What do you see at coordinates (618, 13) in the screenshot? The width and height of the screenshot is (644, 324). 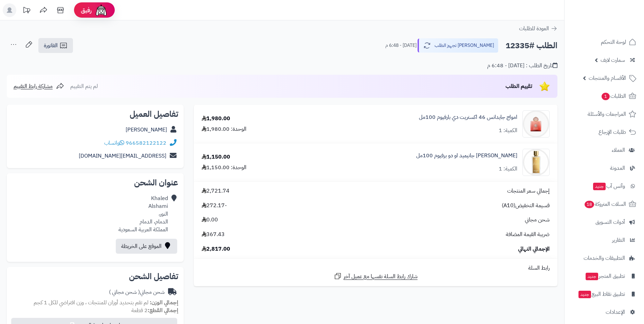 I see `img: logo-2.png` at bounding box center [618, 13].